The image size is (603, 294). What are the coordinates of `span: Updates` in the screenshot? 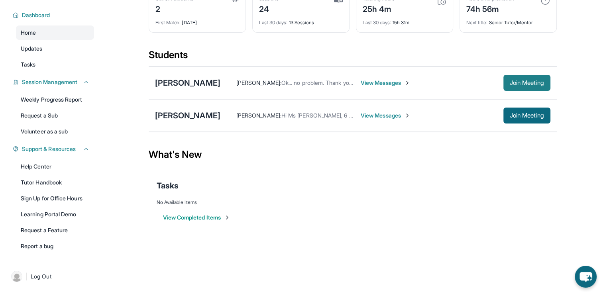 It's located at (31, 49).